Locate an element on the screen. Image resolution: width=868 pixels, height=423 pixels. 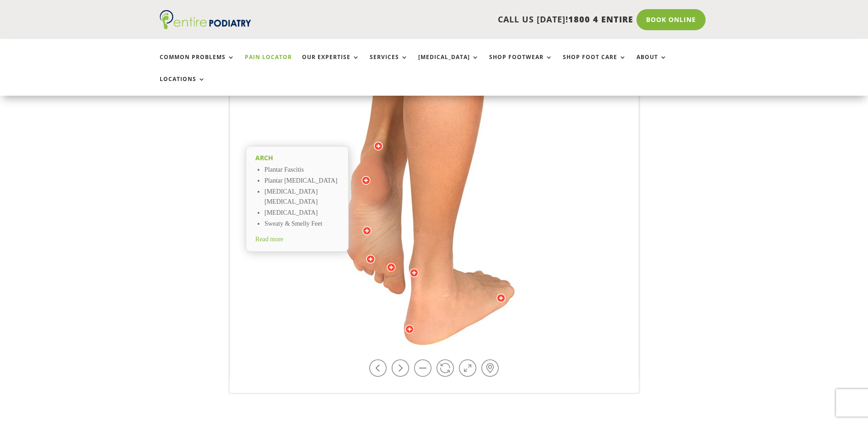
a: Entire Podiatry is located at coordinates (205, 27).